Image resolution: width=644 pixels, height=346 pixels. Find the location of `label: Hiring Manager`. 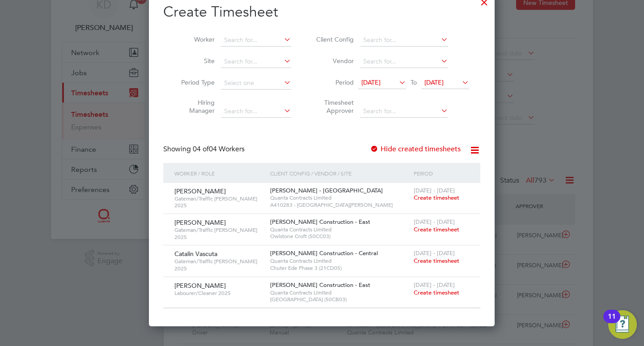

label: Hiring Manager is located at coordinates (195, 107).